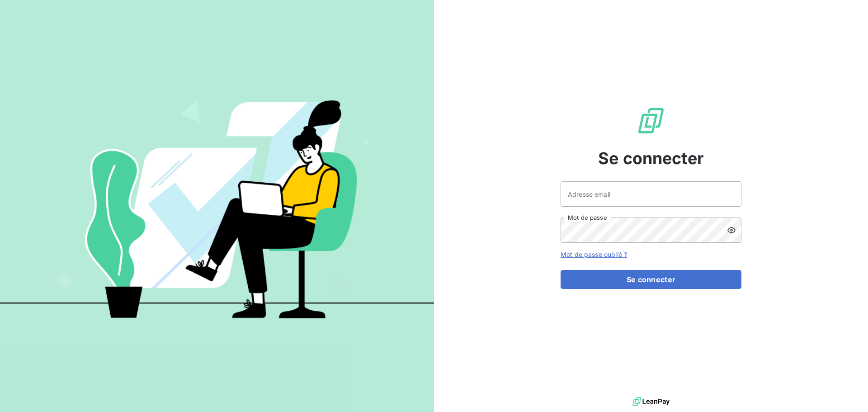 This screenshot has height=412, width=868. What do you see at coordinates (651, 279) in the screenshot?
I see `button: Se connecter` at bounding box center [651, 279].